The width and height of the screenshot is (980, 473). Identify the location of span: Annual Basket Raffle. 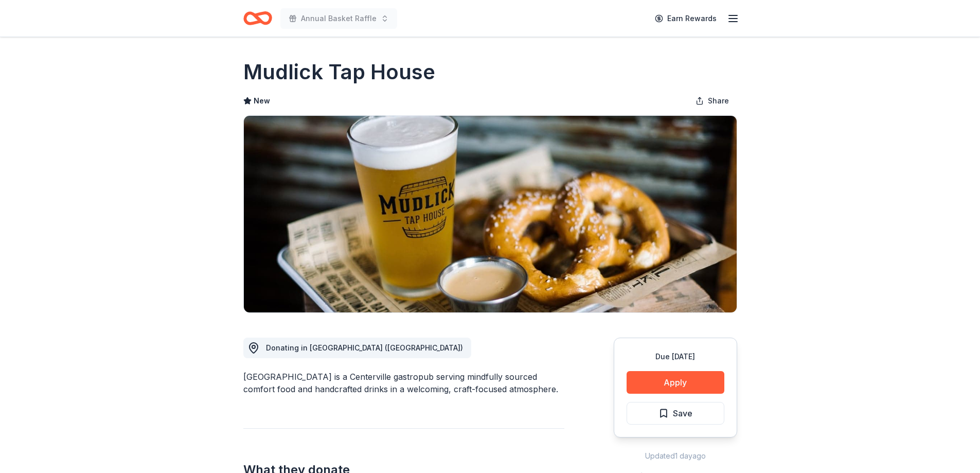
(338, 19).